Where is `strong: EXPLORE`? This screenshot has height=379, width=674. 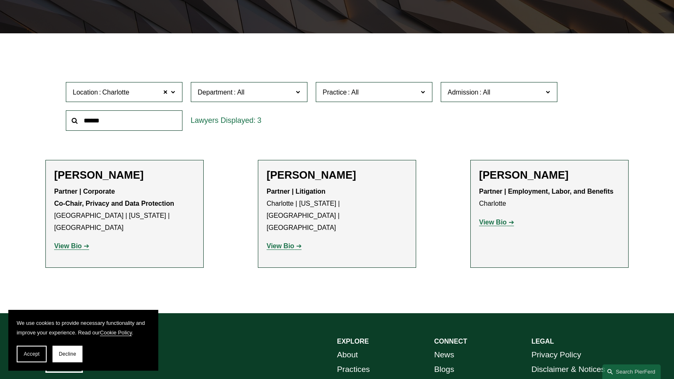
strong: EXPLORE is located at coordinates (353, 341).